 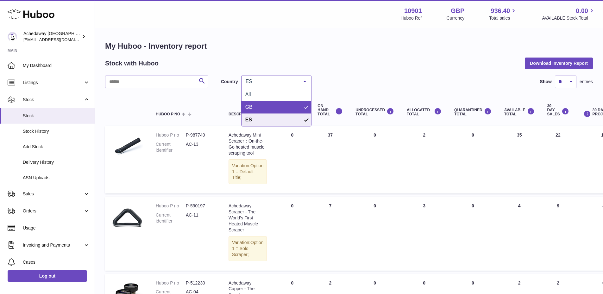 What do you see at coordinates (47, 276) in the screenshot?
I see `a: Log out` at bounding box center [47, 276].